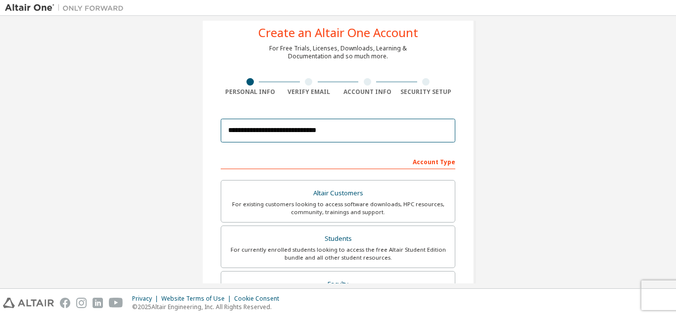  Describe the element at coordinates (250, 92) in the screenshot. I see `div: Personal Info` at that location.